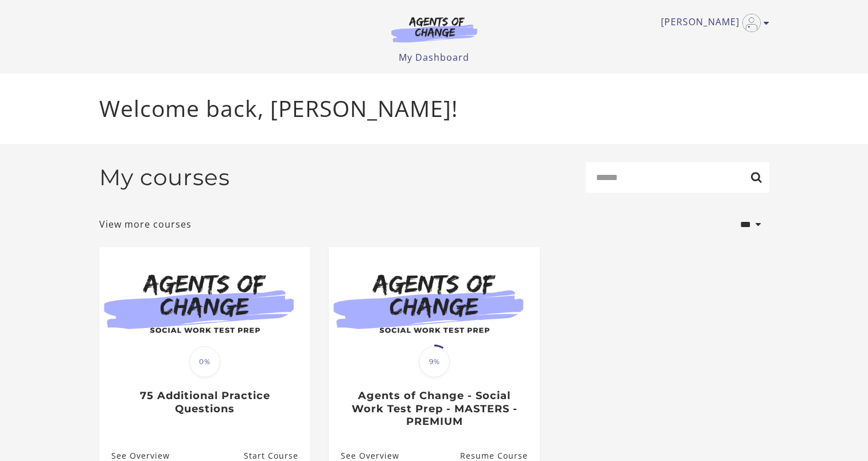 This screenshot has width=868, height=461. Describe the element at coordinates (204, 402) in the screenshot. I see `h3: 75 Additional Practice Questions` at that location.